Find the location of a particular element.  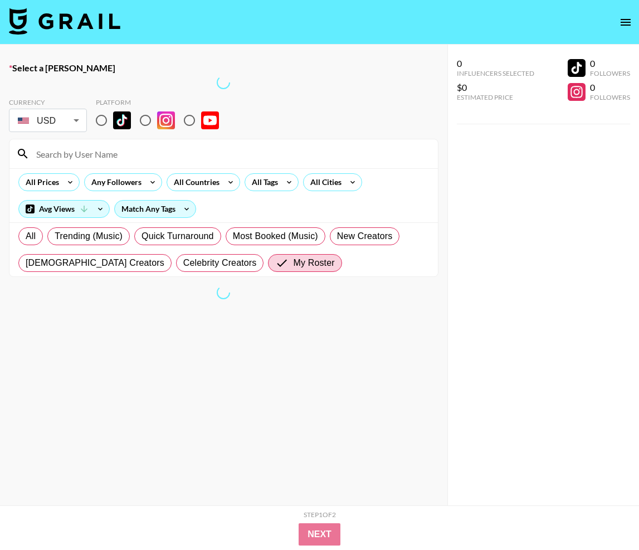

span: All is located at coordinates (31, 236).